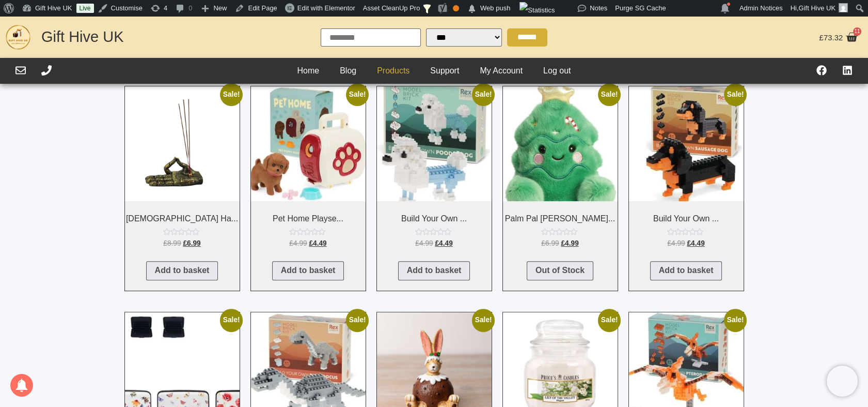 The height and width of the screenshot is (407, 868). What do you see at coordinates (182, 144) in the screenshot?
I see `img: Henna Buddha Hand Ash Catcher Incense Stick Burner` at bounding box center [182, 144].